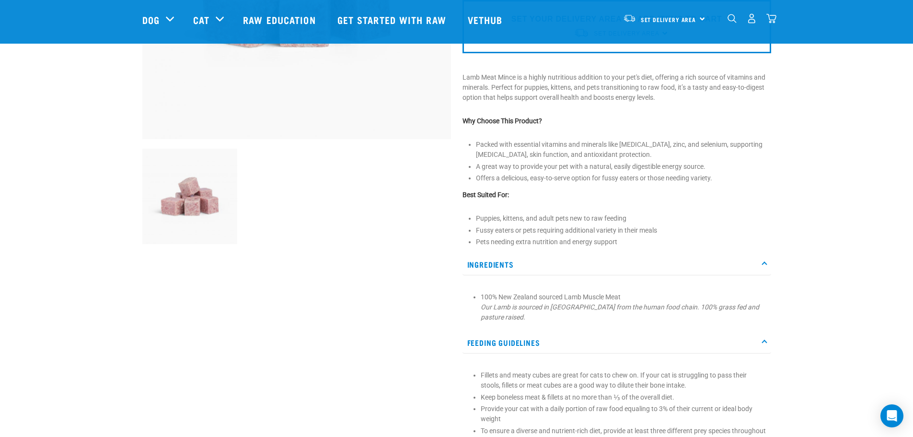 The height and width of the screenshot is (437, 913). Describe the element at coordinates (486, 20) in the screenshot. I see `a: Vethub` at that location.